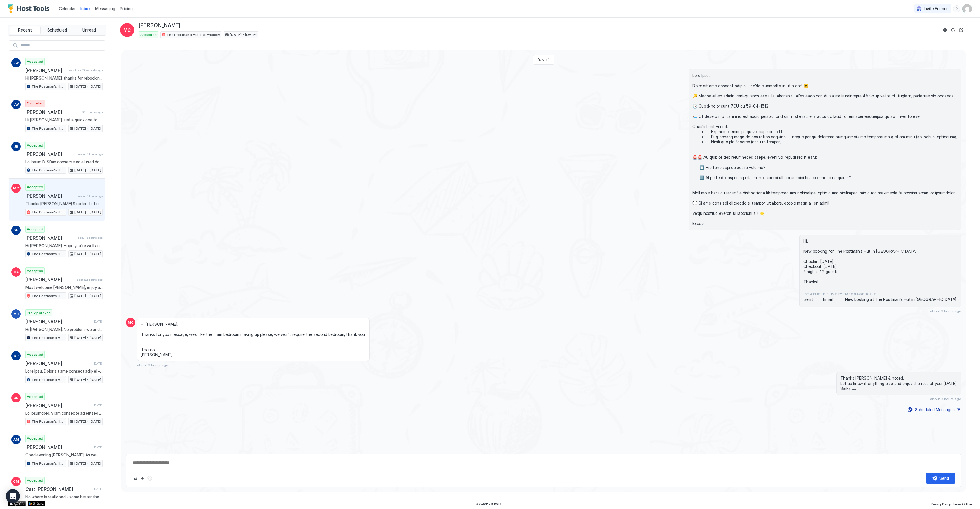  Describe the element at coordinates (153, 364) in the screenshot. I see `span: about 3 hours ago` at that location.